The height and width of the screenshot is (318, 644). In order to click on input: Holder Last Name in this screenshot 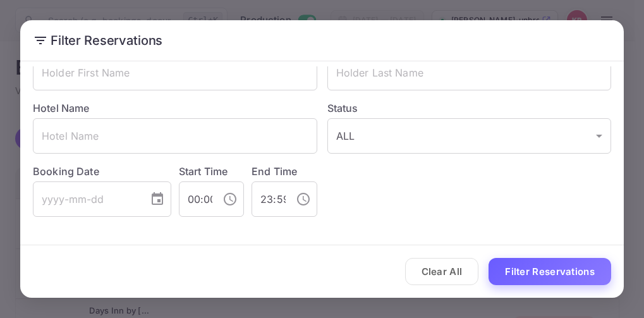, I will do `click(470, 73)`.